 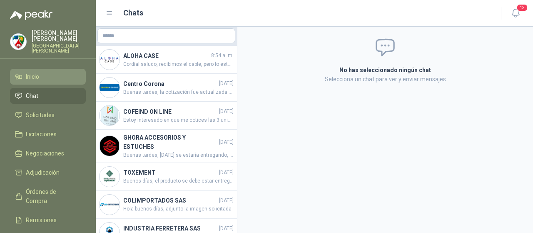 What do you see at coordinates (522, 7) in the screenshot?
I see `span: 13` at bounding box center [522, 7].